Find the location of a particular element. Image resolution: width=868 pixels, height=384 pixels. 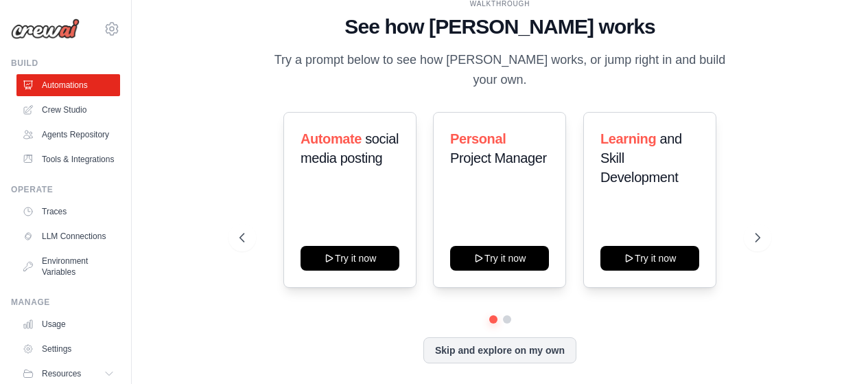

div: Build is located at coordinates (65, 63).